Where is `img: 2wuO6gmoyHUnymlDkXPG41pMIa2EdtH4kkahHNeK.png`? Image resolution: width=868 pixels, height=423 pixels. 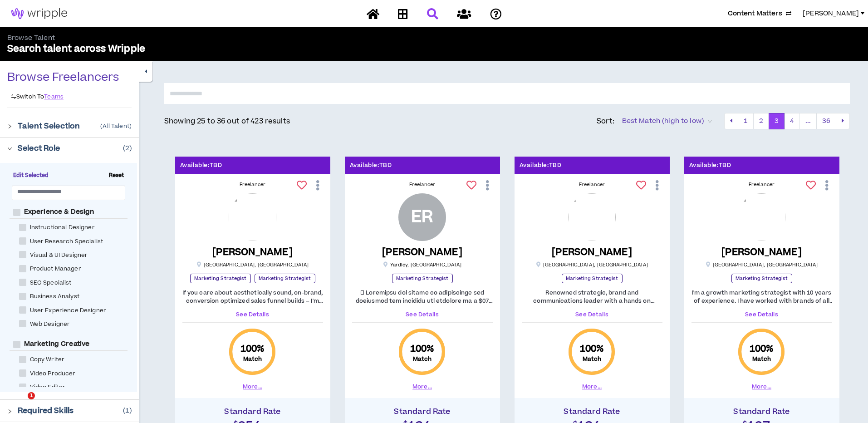
img: 2wuO6gmoyHUnymlDkXPG41pMIa2EdtH4kkahHNeK.png is located at coordinates (761, 217).